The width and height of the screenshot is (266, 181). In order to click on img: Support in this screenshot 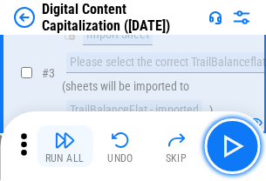, I will do `click(215, 17)`.